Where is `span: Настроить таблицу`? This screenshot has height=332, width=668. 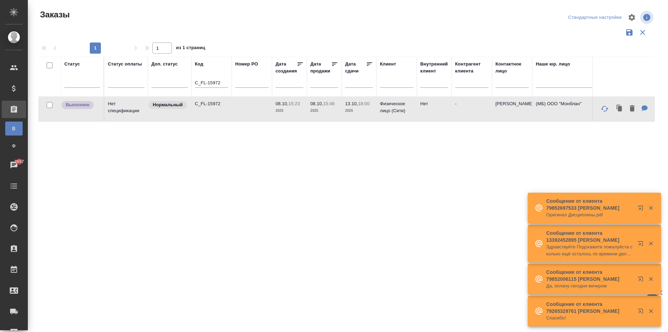
span: Настроить таблицу is located at coordinates (632, 17).